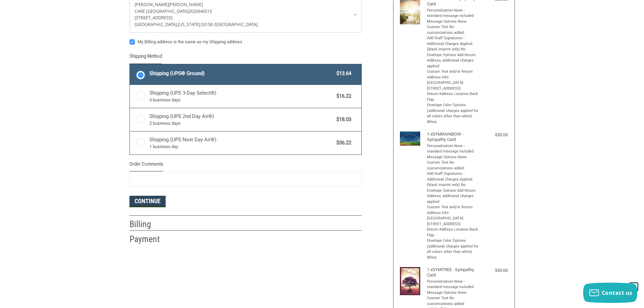  I want to click on span: Shipping (UPS Next Day Air®), so click(242, 143).